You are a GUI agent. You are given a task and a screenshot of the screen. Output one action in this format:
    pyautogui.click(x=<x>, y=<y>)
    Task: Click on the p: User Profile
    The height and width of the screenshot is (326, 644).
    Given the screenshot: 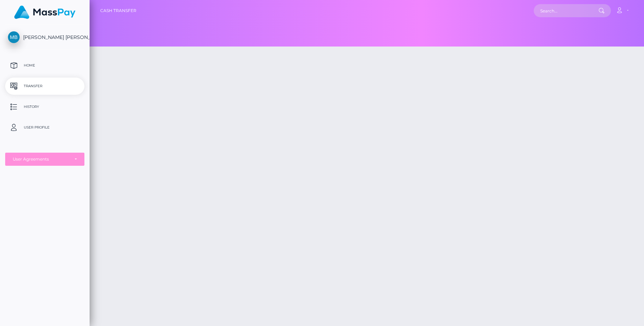 What is the action you would take?
    pyautogui.click(x=45, y=128)
    